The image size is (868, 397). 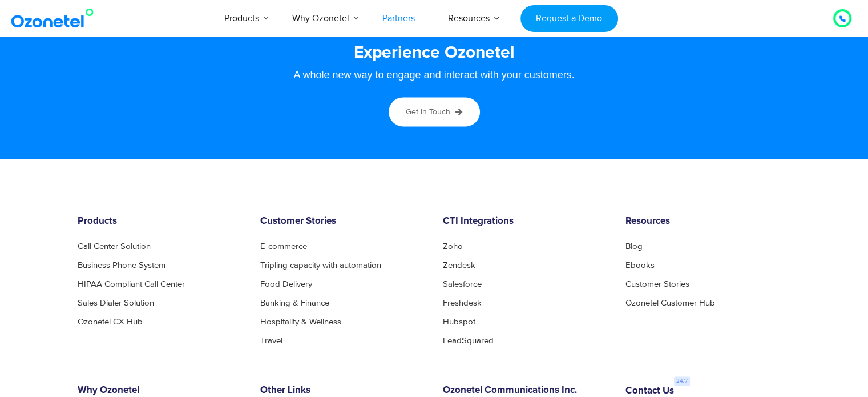 I want to click on h6: CTI Integrations, so click(x=525, y=222).